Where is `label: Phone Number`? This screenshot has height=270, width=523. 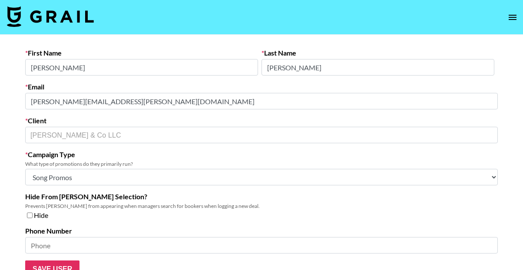
label: Phone Number is located at coordinates (261, 231).